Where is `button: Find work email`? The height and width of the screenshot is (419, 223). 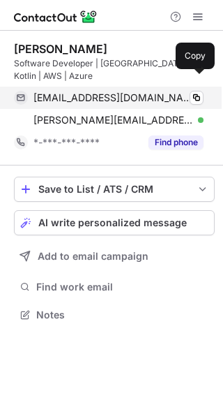 button: Find work email is located at coordinates (114, 287).